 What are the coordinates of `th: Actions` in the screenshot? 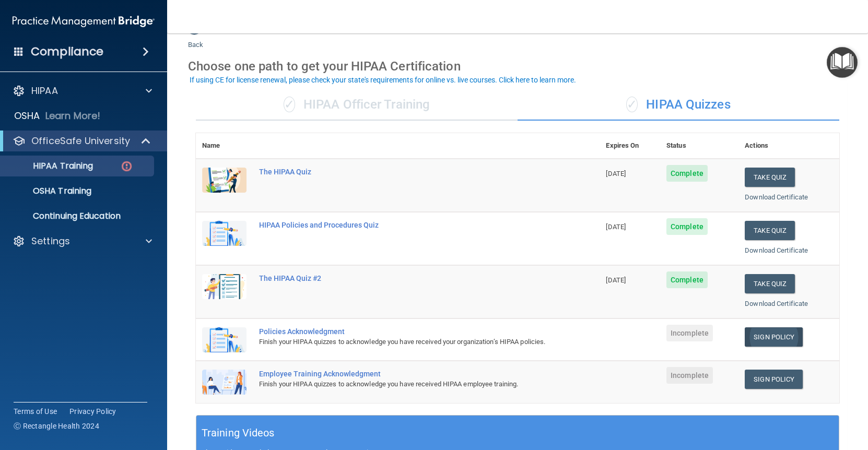 It's located at (789, 146).